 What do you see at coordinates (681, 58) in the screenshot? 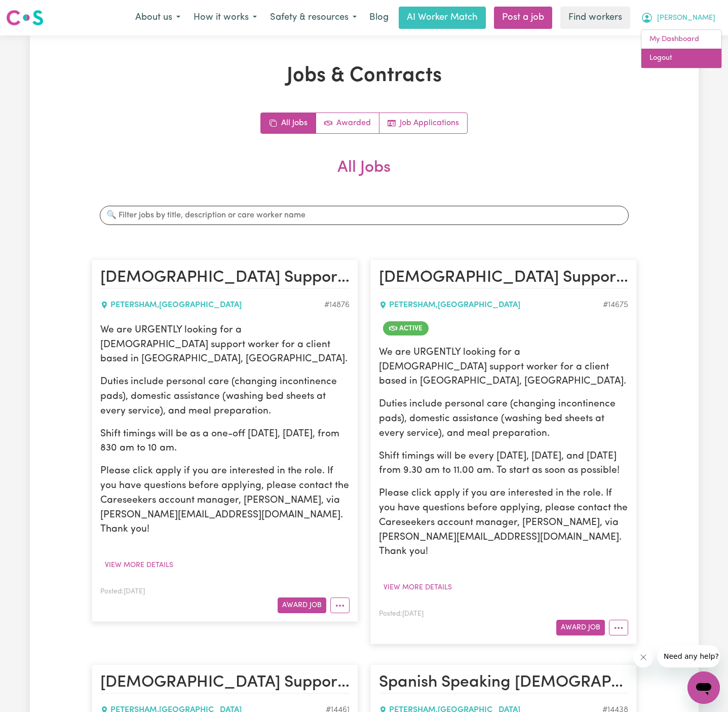
I see `a: Logout` at bounding box center [681, 58].